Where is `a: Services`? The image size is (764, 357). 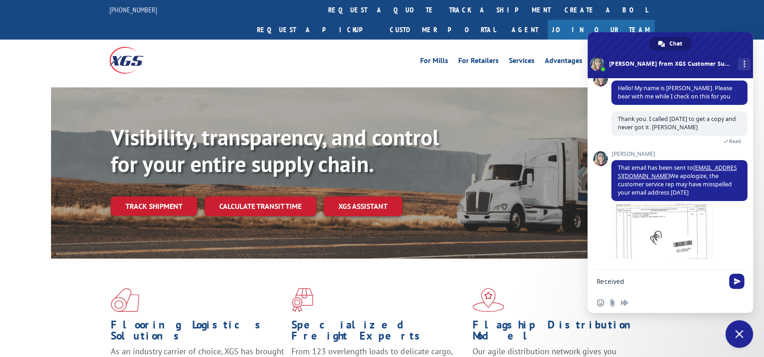 a: Services is located at coordinates (521, 62).